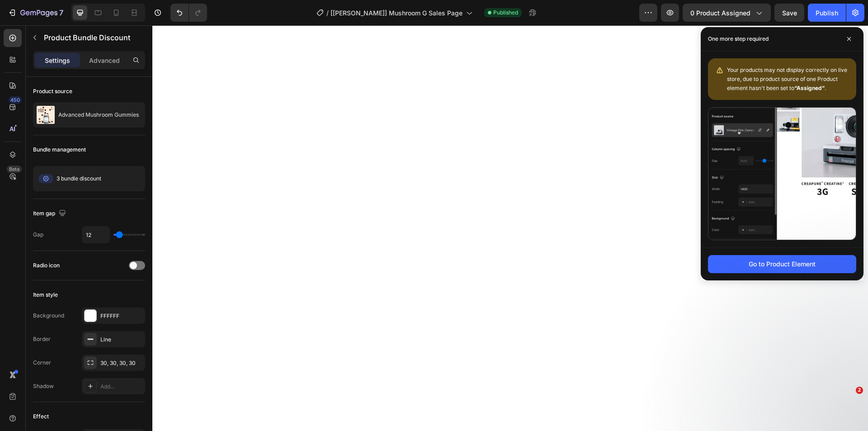  What do you see at coordinates (93, 38) in the screenshot?
I see `p: Product Bundle Discount` at bounding box center [93, 38].